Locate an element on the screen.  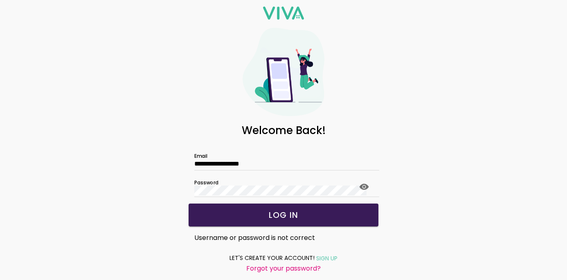
ion-text: Forgot your password? is located at coordinates (284, 269).